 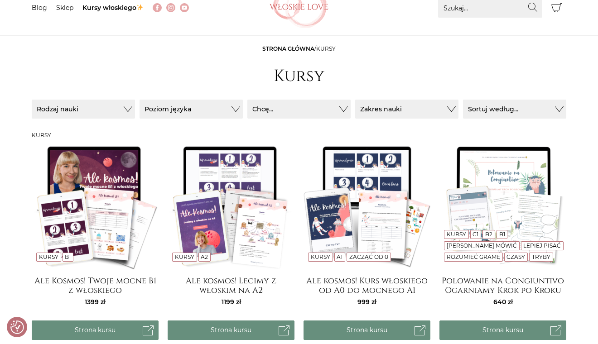 What do you see at coordinates (83, 109) in the screenshot?
I see `button: Rodzaj nauki` at bounding box center [83, 109].